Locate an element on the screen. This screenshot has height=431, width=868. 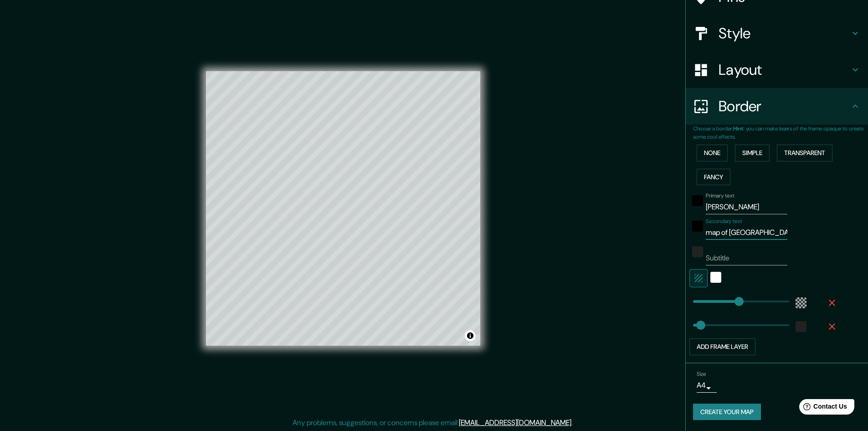
div: A4 is located at coordinates (707, 385).